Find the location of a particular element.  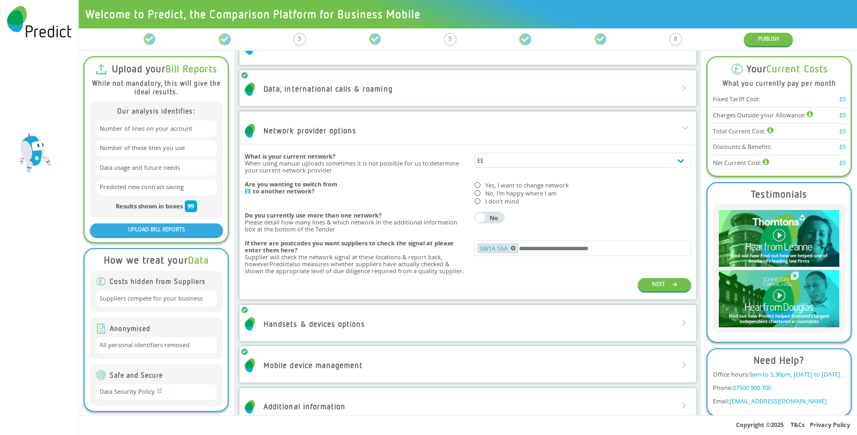

span: SW1A 1AA is located at coordinates (494, 248).